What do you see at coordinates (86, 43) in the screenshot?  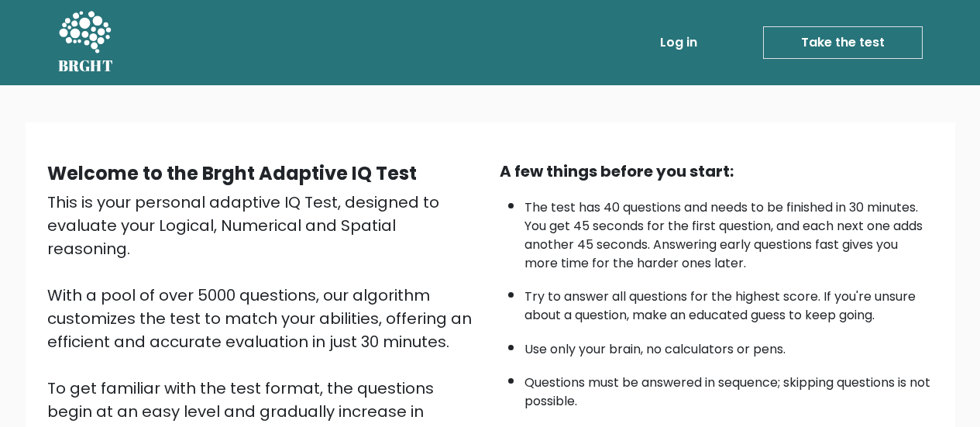 I see `a: BRGHT` at bounding box center [86, 43].